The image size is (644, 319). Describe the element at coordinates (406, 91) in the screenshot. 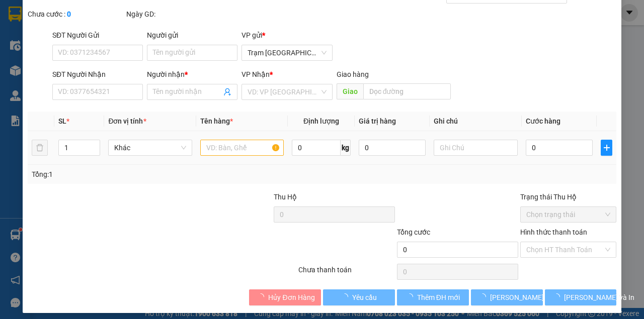

I see `input: Dọc đường` at that location.